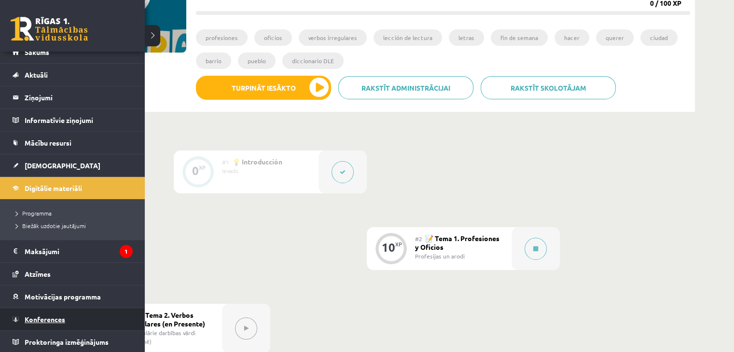 The width and height of the screenshot is (734, 352). Describe the element at coordinates (72, 274) in the screenshot. I see `a: Atzīmes` at that location.